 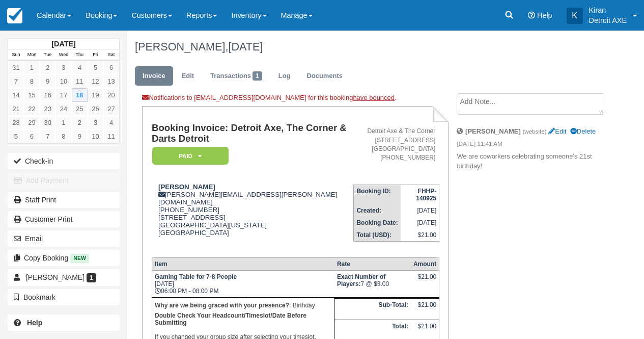 I want to click on th: Sub-Total:, so click(x=373, y=309).